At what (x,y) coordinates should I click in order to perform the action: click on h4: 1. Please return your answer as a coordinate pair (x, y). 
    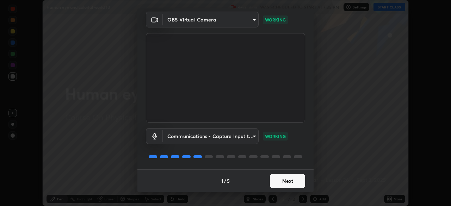
    Looking at the image, I should click on (222, 181).